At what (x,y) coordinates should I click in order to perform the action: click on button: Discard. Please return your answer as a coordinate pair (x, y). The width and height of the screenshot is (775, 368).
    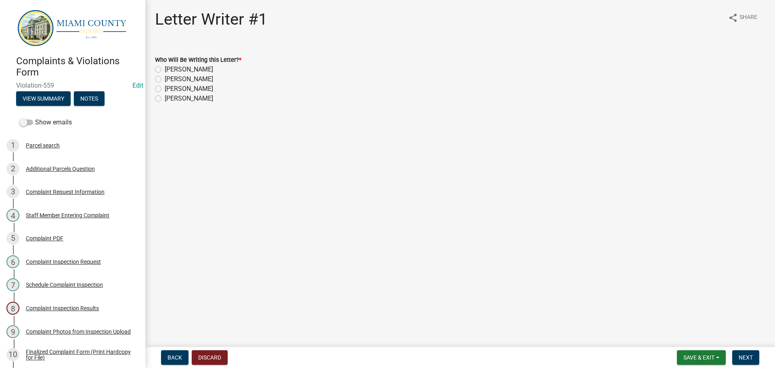
    Looking at the image, I should click on (210, 357).